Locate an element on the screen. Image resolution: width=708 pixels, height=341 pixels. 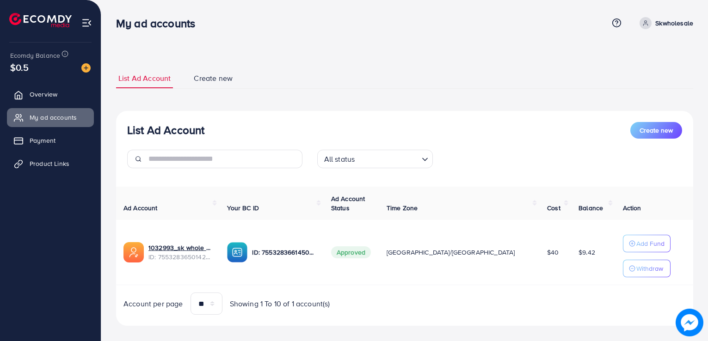
span: Overview is located at coordinates (43, 94).